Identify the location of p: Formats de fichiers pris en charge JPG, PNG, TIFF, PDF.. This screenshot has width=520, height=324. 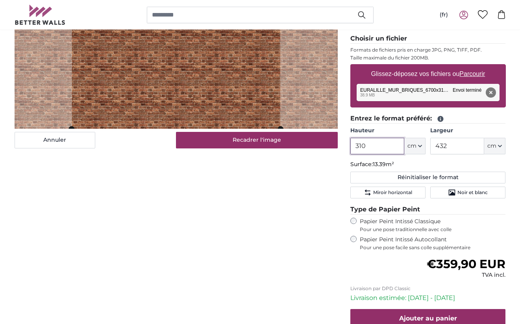
(428, 50).